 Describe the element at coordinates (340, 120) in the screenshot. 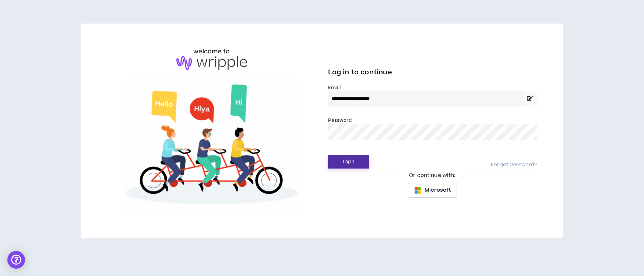

I see `label: Password` at that location.